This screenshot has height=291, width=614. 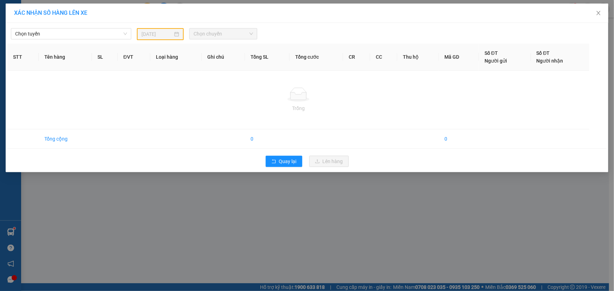 What do you see at coordinates (157, 34) in the screenshot?
I see `input: 14/08/2025` at bounding box center [157, 34].